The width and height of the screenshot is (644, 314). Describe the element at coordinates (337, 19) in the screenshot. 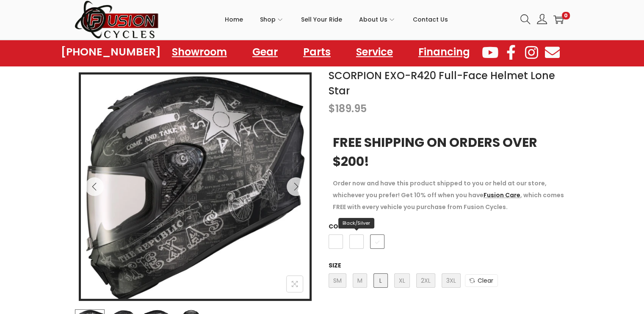

I see `nav: Primary navigation` at that location.